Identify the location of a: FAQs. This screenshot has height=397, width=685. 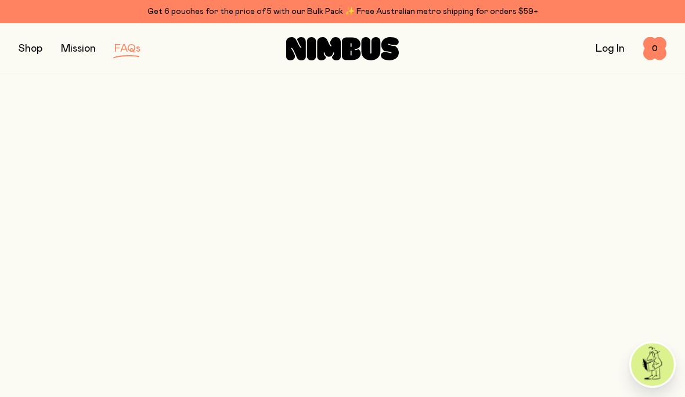
(127, 49).